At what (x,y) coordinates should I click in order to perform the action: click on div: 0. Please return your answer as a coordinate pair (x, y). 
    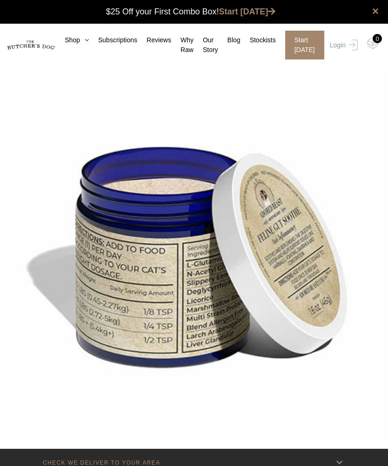
    Looking at the image, I should click on (377, 39).